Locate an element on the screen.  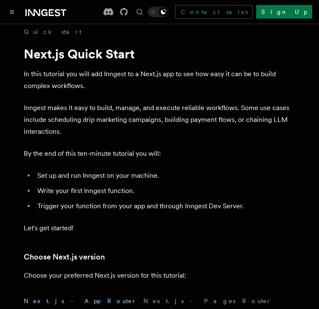
a: Sign Up is located at coordinates (284, 12).